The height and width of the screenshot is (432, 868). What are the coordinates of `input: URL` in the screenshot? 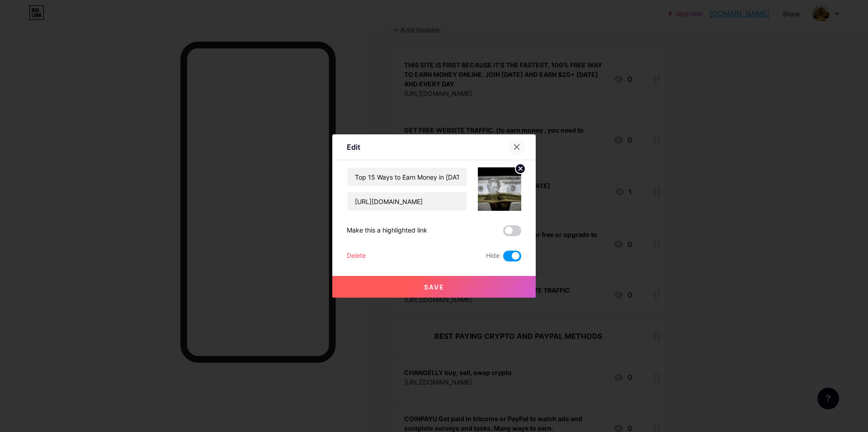 It's located at (407, 201).